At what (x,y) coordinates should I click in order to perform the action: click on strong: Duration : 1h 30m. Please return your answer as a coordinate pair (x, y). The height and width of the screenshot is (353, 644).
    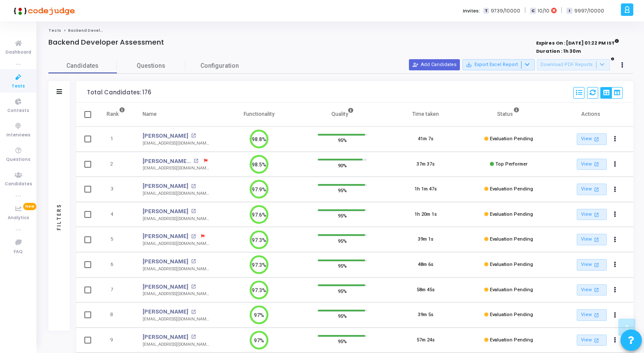
    Looking at the image, I should click on (558, 51).